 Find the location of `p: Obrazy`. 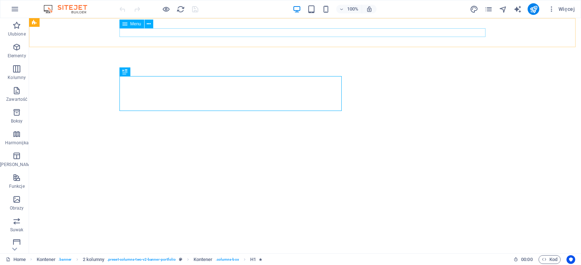

p: Obrazy is located at coordinates (17, 208).